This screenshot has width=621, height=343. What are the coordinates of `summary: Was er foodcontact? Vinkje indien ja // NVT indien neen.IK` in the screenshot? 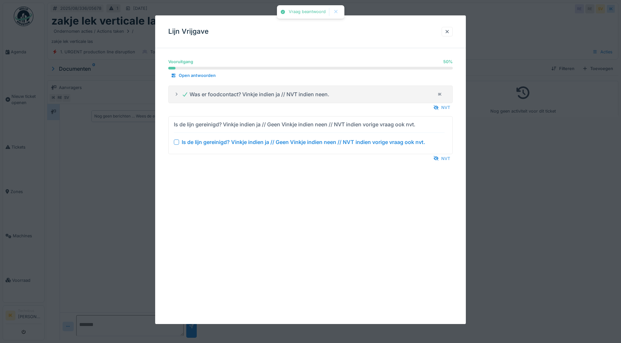 It's located at (310, 94).